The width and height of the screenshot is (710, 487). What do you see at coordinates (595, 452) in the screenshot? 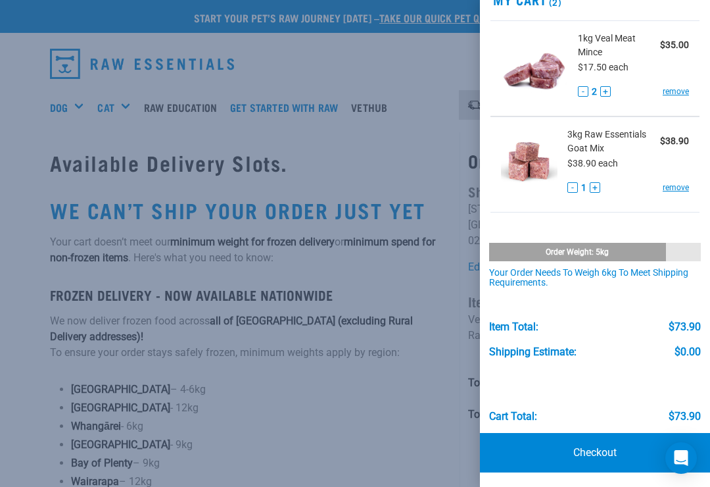
I see `a: Checkout` at bounding box center [595, 452].